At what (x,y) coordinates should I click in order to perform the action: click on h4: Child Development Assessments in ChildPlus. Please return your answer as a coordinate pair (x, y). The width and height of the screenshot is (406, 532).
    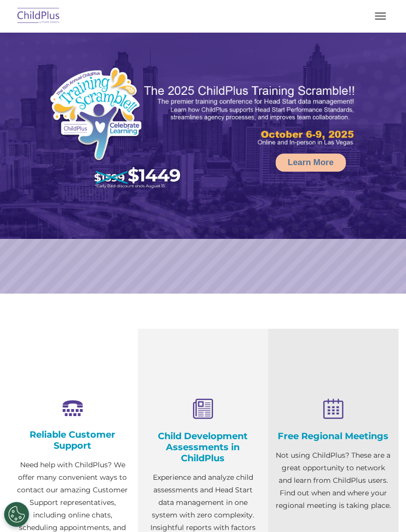
    Looking at the image, I should click on (203, 447).